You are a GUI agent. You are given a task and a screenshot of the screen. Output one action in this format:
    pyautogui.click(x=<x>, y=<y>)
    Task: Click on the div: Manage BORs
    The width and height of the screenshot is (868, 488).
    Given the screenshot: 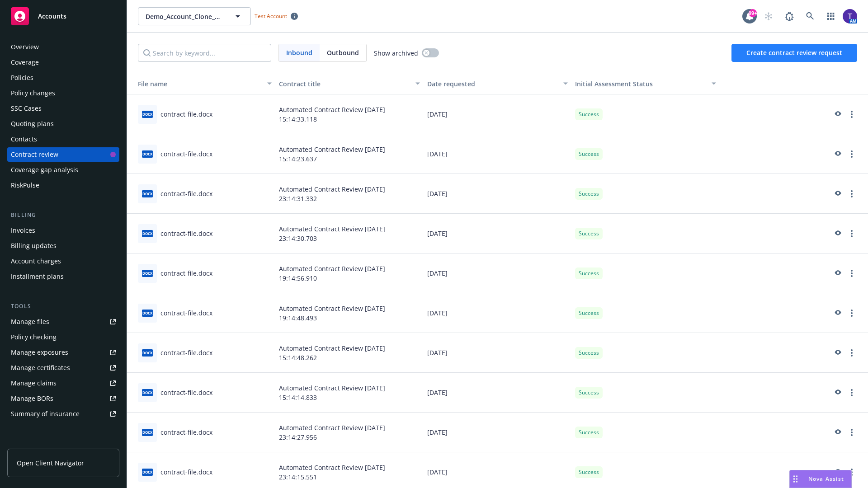 What is the action you would take?
    pyautogui.click(x=32, y=399)
    